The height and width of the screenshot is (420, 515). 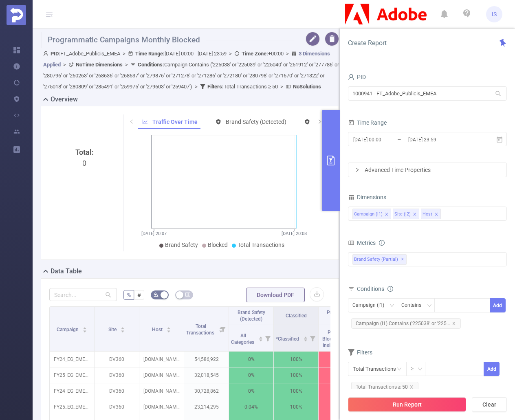 I want to click on button: Run Report, so click(x=407, y=405).